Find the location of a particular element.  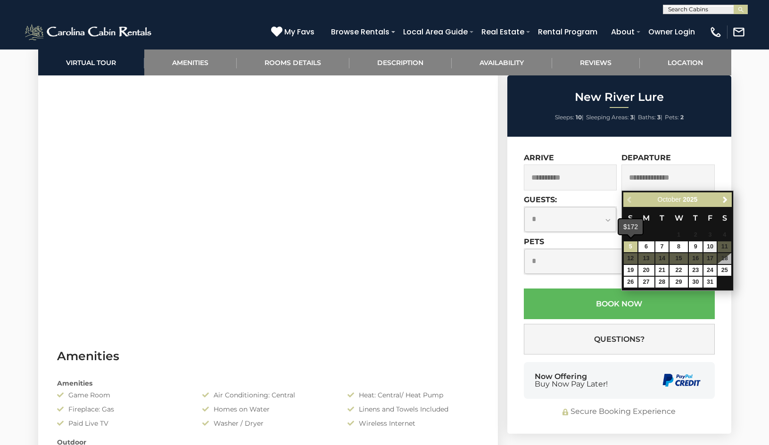

span: Thursday is located at coordinates (695, 218).